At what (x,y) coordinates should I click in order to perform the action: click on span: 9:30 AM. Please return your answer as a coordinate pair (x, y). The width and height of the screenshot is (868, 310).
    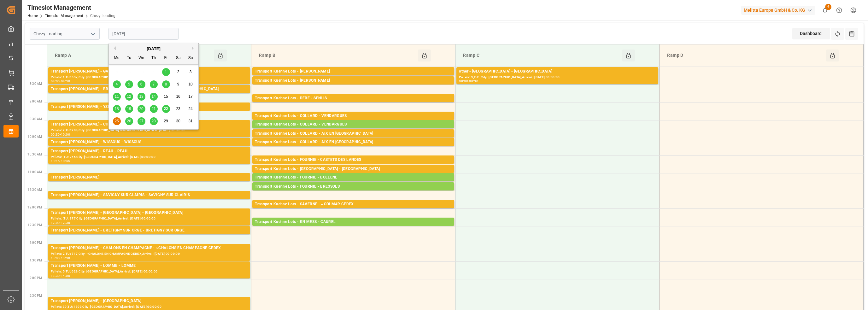
    Looking at the image, I should click on (36, 119).